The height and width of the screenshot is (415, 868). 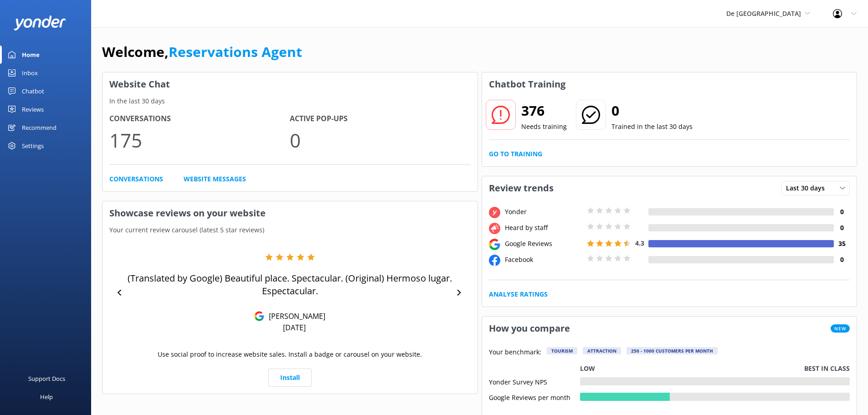 I want to click on a: Website Messages, so click(x=215, y=179).